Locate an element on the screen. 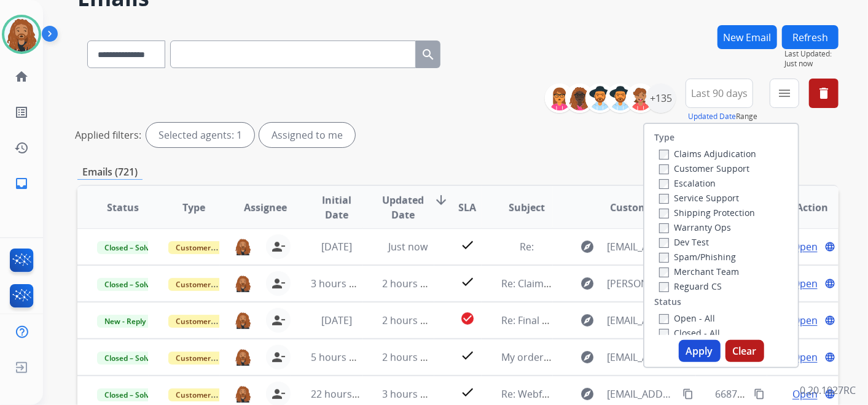 This screenshot has height=405, width=868. label: Closed - All is located at coordinates (689, 332).